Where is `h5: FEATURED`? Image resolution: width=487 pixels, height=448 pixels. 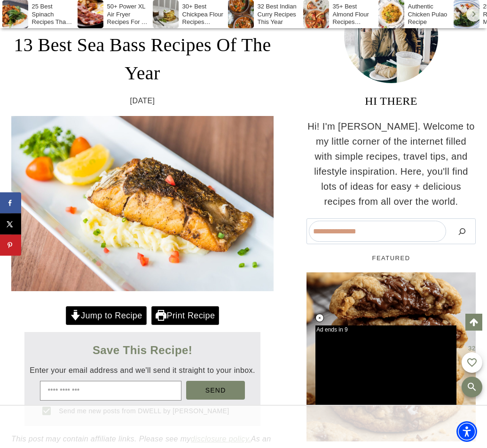 h5: FEATURED is located at coordinates (391, 259).